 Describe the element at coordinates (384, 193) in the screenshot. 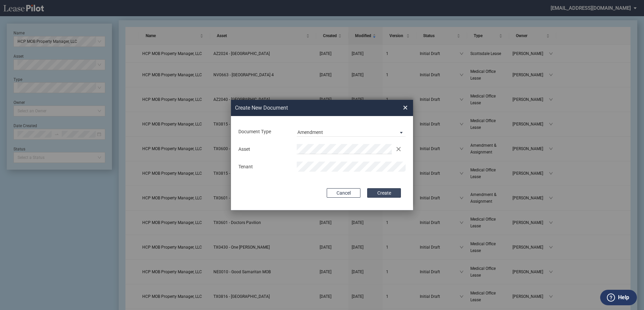

I see `button: Create` at that location.